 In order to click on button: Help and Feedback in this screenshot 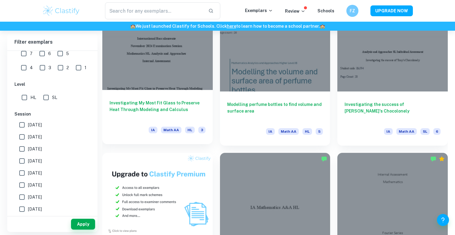, I will do `click(443, 220)`.